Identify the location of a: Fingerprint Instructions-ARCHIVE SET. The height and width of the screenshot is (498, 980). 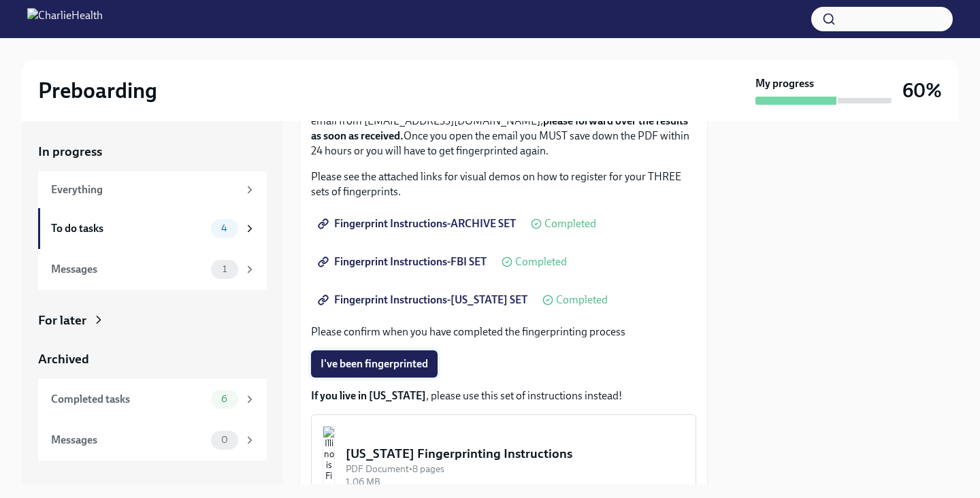
(417, 224).